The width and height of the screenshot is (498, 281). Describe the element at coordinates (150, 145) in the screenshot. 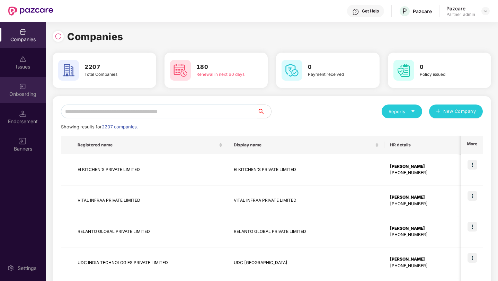

I see `th: Registered name` at that location.